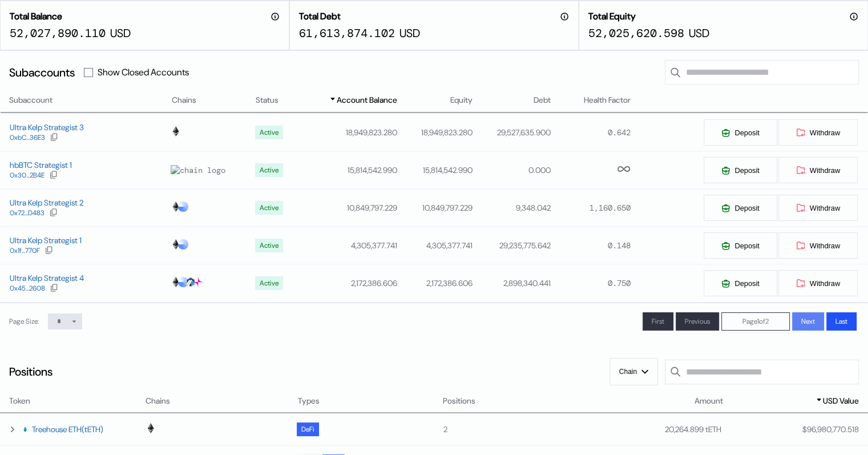 Image resolution: width=868 pixels, height=455 pixels. What do you see at coordinates (509, 429) in the screenshot?
I see `div: 2` at bounding box center [509, 429].